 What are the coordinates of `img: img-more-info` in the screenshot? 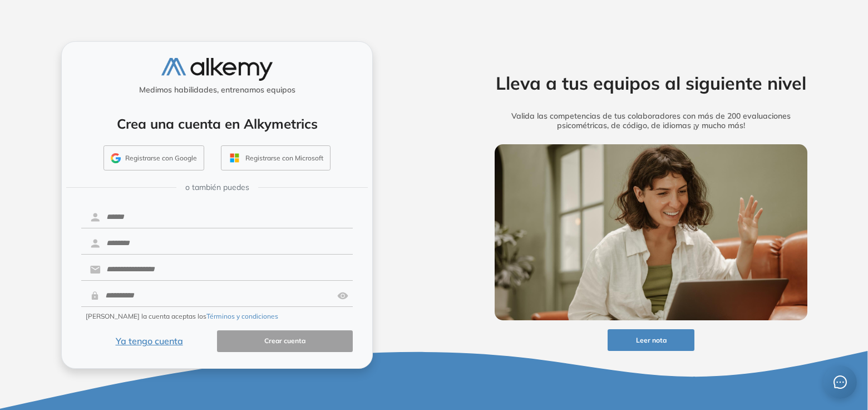 It's located at (651, 233).